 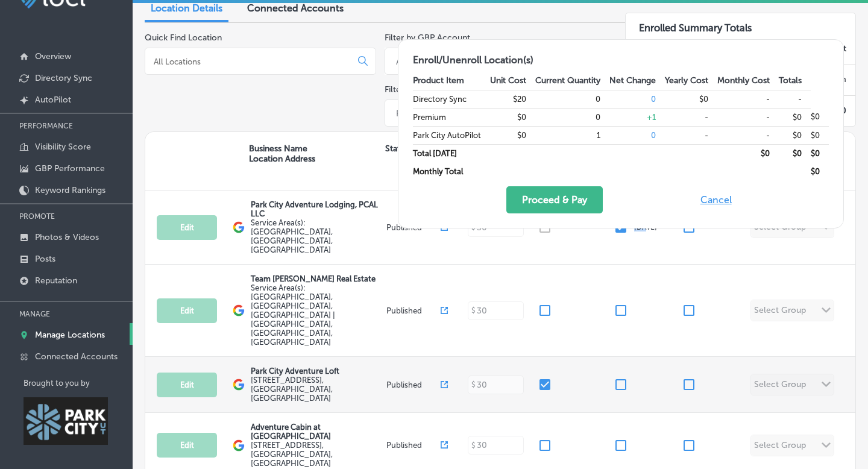 What do you see at coordinates (452, 99) in the screenshot?
I see `td: Directory Sync` at bounding box center [452, 99].